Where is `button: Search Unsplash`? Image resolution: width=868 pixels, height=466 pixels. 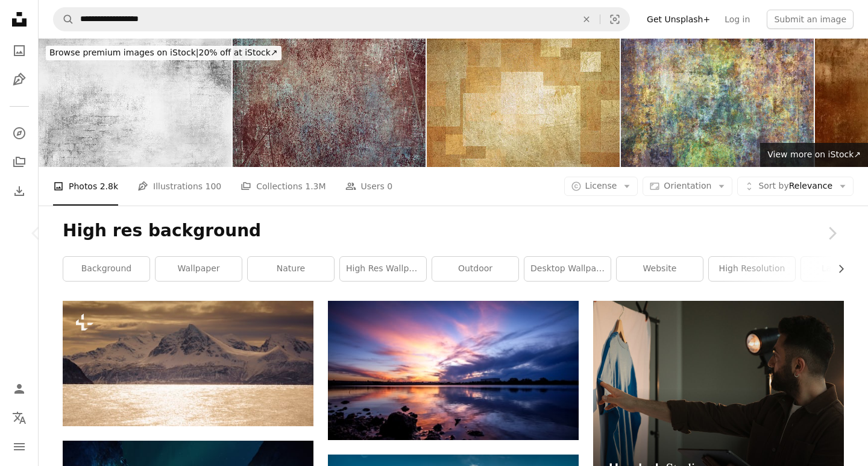
button: Search Unsplash is located at coordinates (64, 19).